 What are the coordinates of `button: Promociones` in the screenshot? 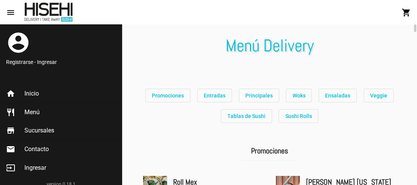 It's located at (168, 96).